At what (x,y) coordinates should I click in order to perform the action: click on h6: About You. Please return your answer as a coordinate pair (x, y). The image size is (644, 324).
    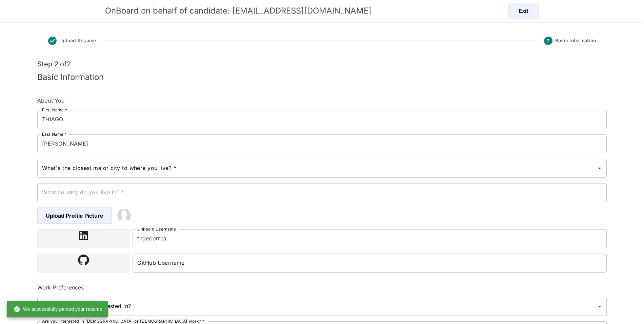
    Looking at the image, I should click on (322, 101).